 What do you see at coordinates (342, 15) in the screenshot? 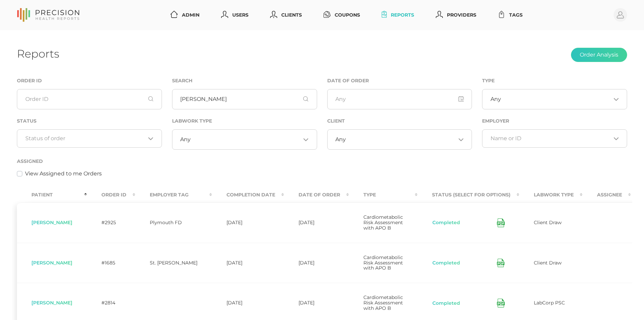
I see `a: Coupons` at bounding box center [342, 15].